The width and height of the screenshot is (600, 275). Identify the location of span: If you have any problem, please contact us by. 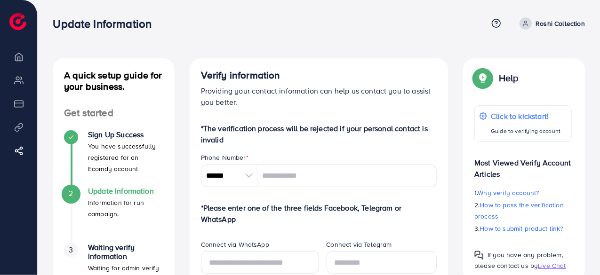
(519, 260).